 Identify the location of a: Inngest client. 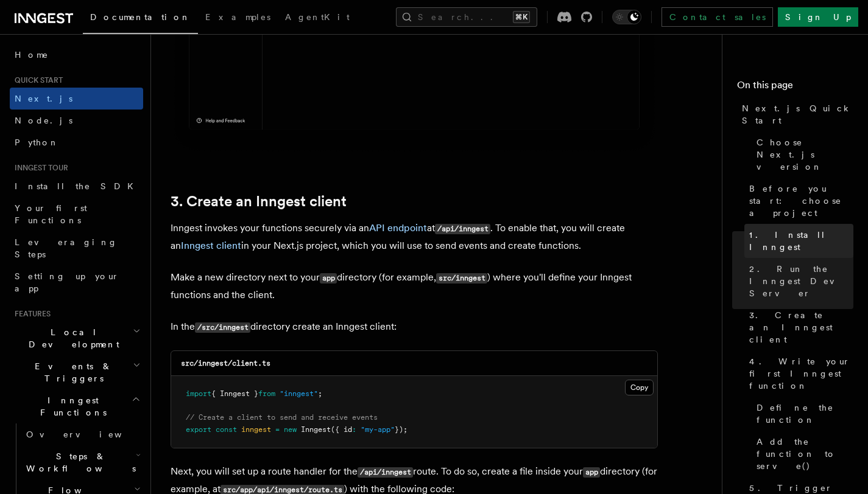
(211, 246).